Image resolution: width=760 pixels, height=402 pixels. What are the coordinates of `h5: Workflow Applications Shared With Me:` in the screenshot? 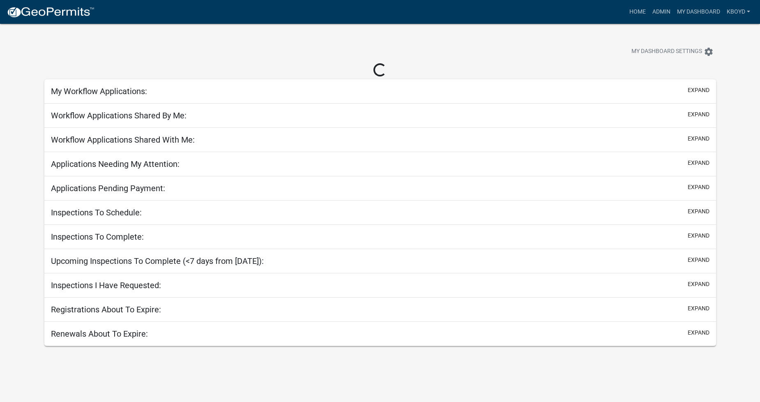 It's located at (123, 140).